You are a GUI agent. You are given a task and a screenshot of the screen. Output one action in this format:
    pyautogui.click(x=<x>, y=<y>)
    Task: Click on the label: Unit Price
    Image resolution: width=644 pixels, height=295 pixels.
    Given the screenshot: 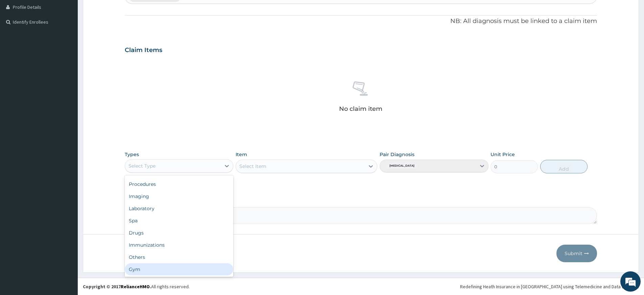 What is the action you would take?
    pyautogui.click(x=503, y=154)
    